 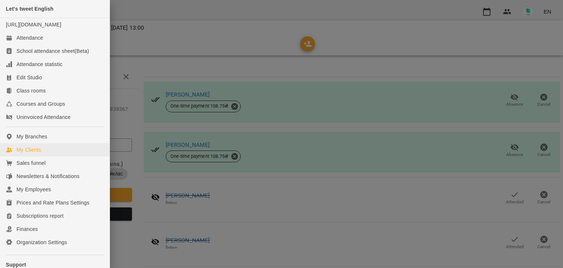 I want to click on div: Organization Settings, so click(x=42, y=242).